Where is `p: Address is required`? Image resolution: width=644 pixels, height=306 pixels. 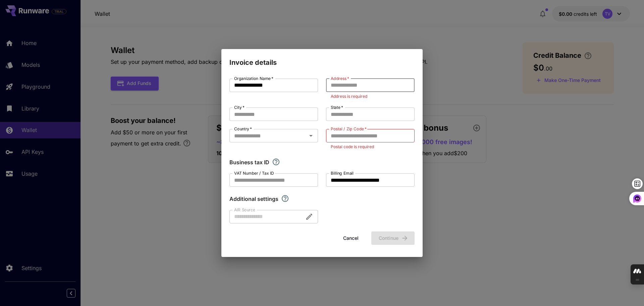
p: Address is required is located at coordinates (370, 96).